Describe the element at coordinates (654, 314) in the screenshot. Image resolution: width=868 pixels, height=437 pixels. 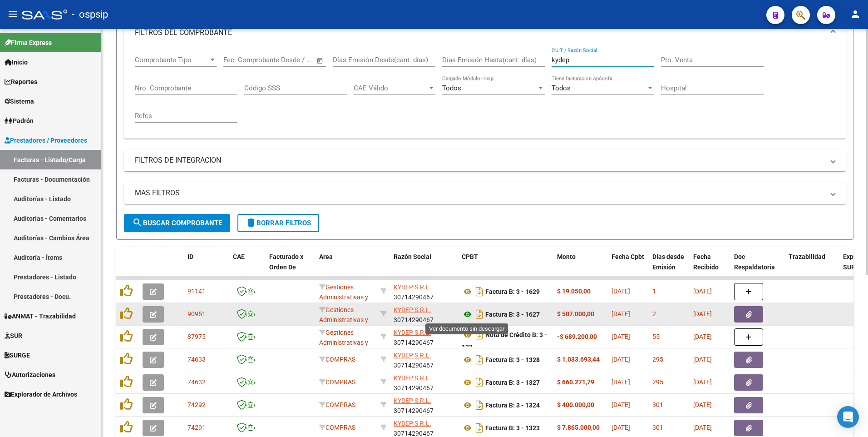
I see `span: 2` at that location.